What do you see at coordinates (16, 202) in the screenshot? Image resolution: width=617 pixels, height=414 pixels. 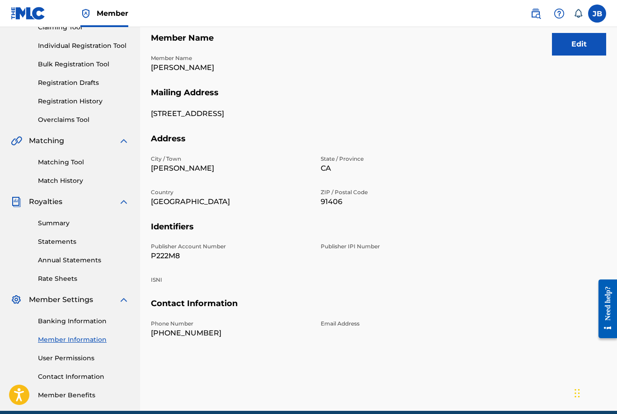 I see `img: Royalties` at bounding box center [16, 202].